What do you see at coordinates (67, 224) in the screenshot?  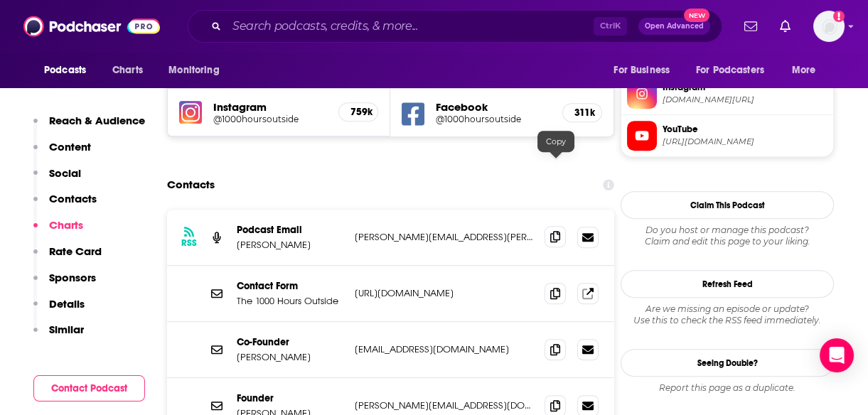 I see `p: Charts` at bounding box center [67, 224].